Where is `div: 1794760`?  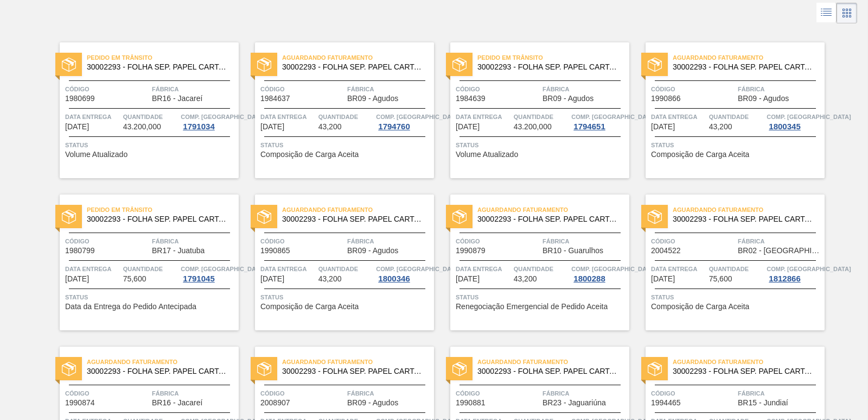 div: 1794760 is located at coordinates (394, 127).